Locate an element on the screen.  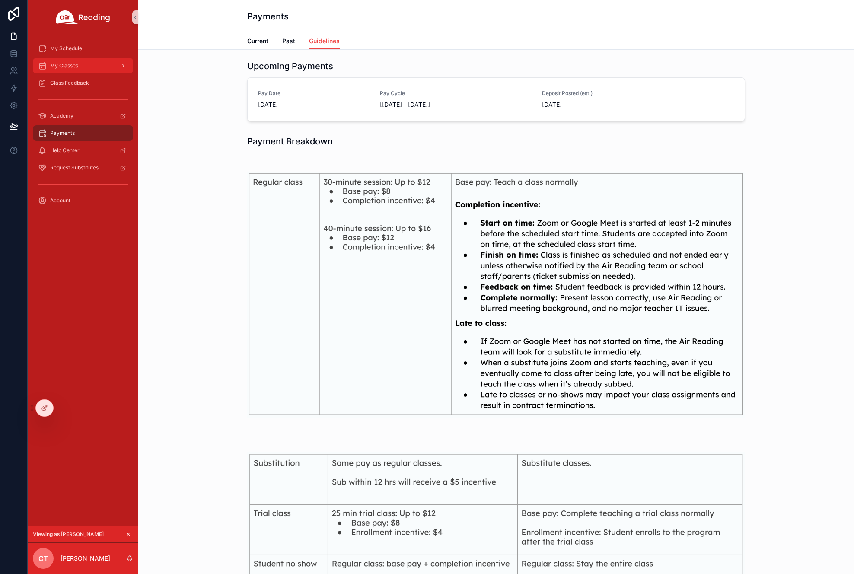
a: Help Center is located at coordinates (83, 150).